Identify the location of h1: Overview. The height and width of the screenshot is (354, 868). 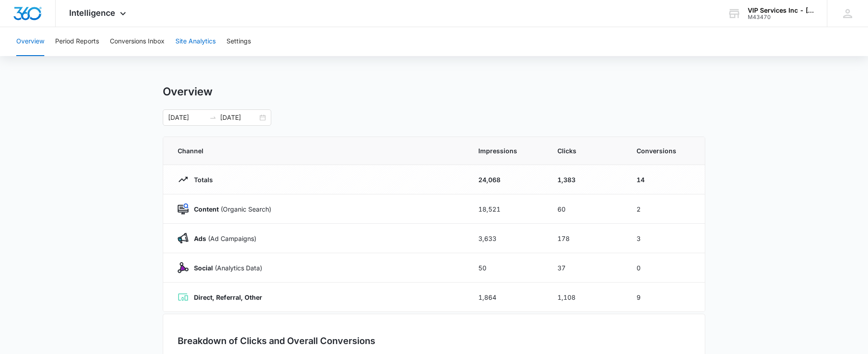
(188, 92).